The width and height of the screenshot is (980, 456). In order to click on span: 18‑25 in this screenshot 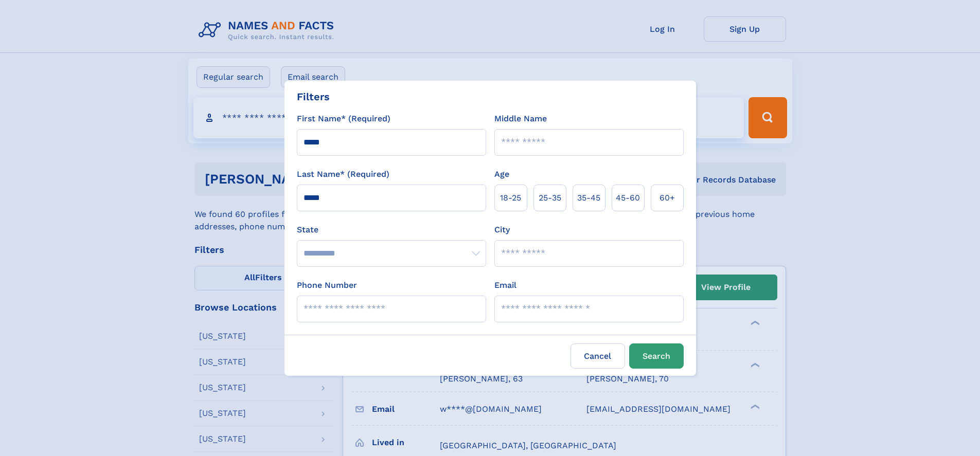, I will do `click(510, 198)`.